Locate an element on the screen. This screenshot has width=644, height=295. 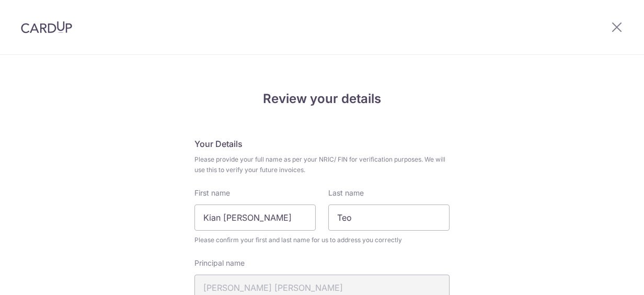
label: Last name is located at coordinates (346, 193).